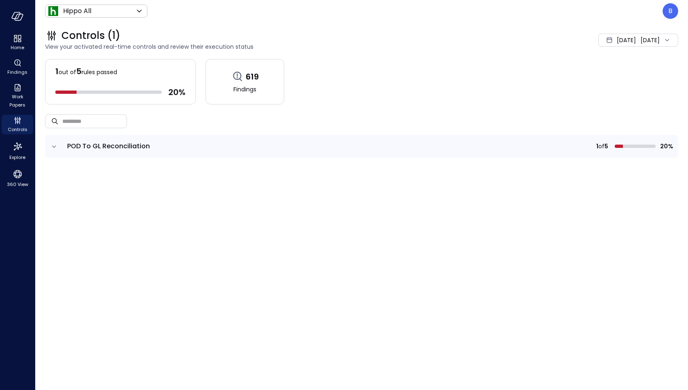 The height and width of the screenshot is (390, 688). Describe the element at coordinates (17, 151) in the screenshot. I see `div: Explore` at that location.